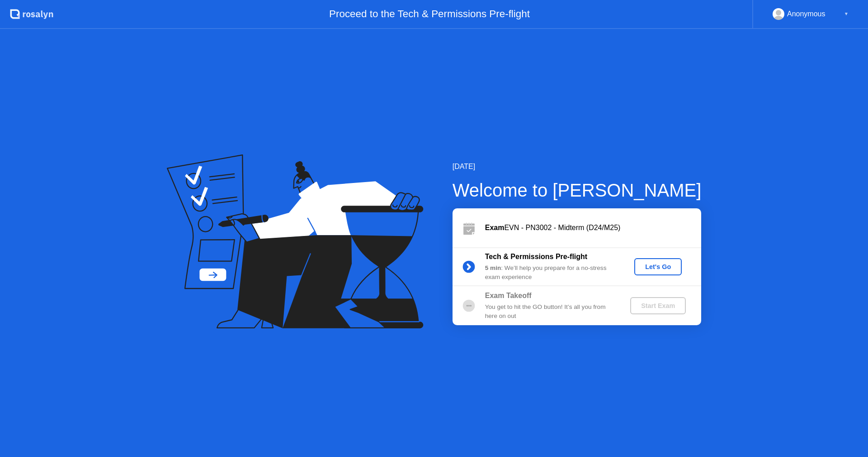  I want to click on div: Start Exam, so click(658, 305).